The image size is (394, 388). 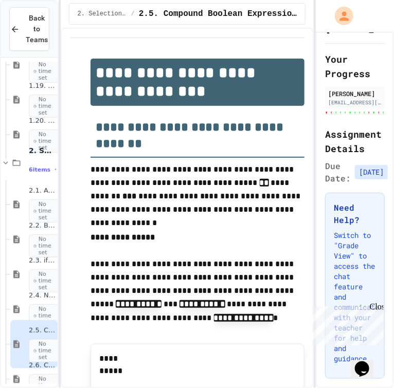 I want to click on h2: Assignment Details, so click(x=355, y=142).